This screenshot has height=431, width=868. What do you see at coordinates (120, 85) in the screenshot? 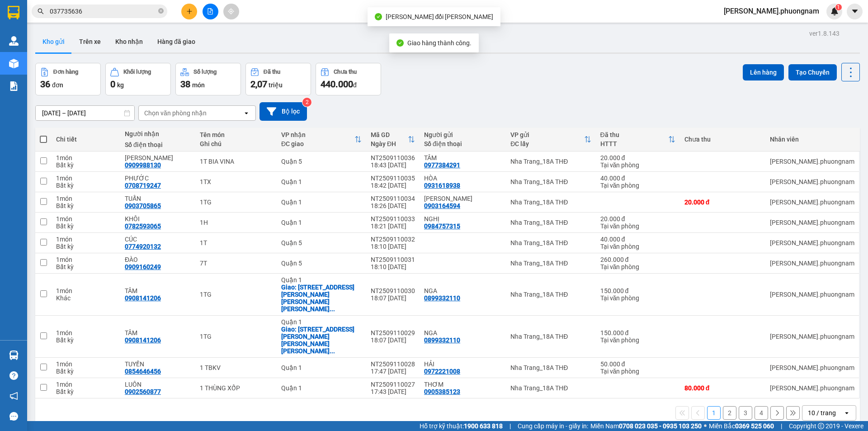
I see `span: kg` at bounding box center [120, 85].